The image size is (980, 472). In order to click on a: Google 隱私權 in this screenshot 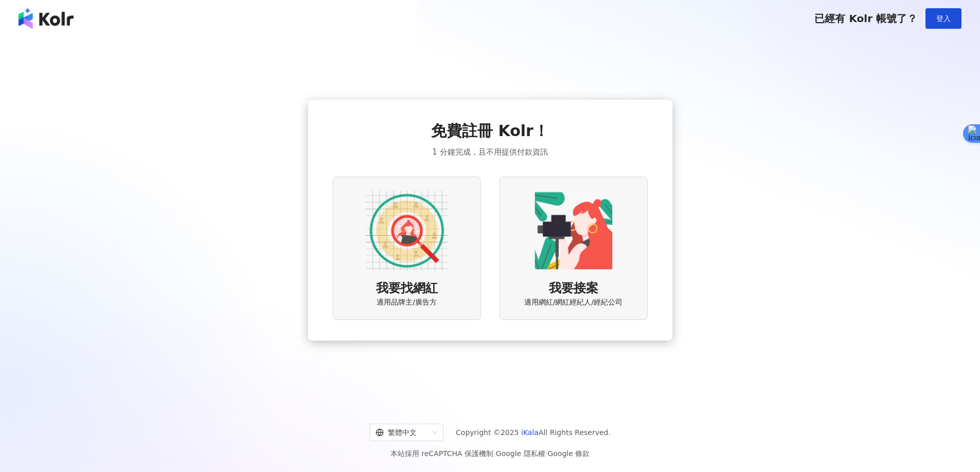, I will do `click(521, 454)`.